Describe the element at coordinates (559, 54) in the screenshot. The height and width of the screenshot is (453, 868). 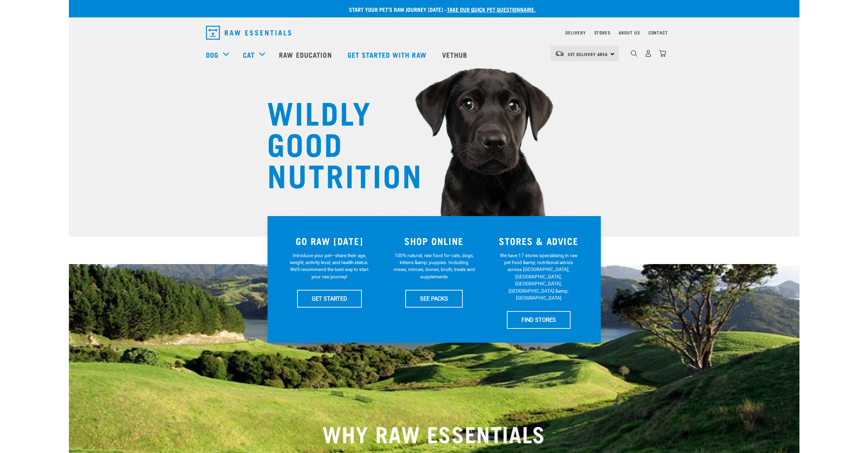
I see `img: van-moving.png` at that location.